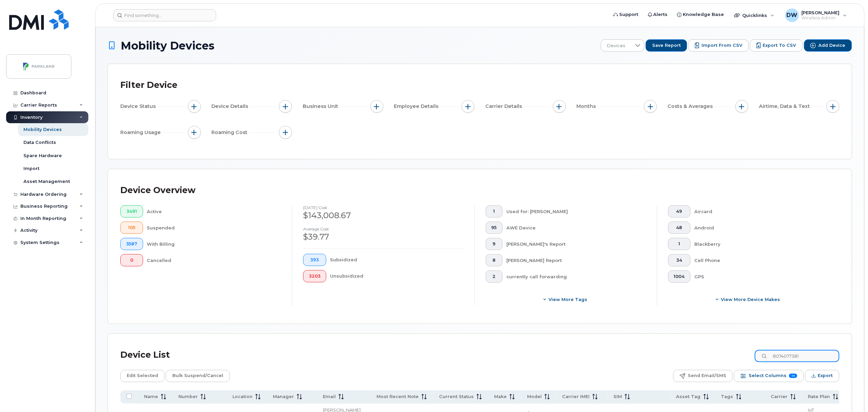 The height and width of the screenshot is (412, 868). Describe the element at coordinates (494, 260) in the screenshot. I see `span: 8` at that location.